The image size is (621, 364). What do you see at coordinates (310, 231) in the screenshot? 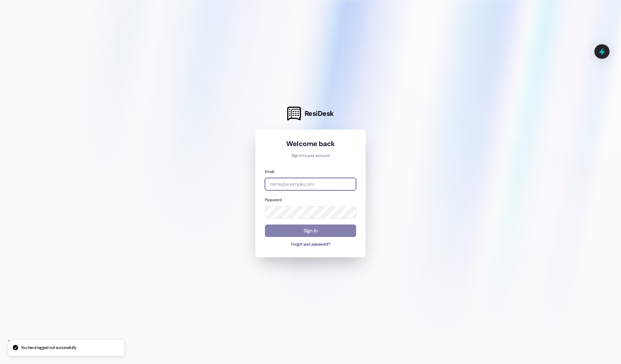
I see `button: Sign In` at bounding box center [310, 231].